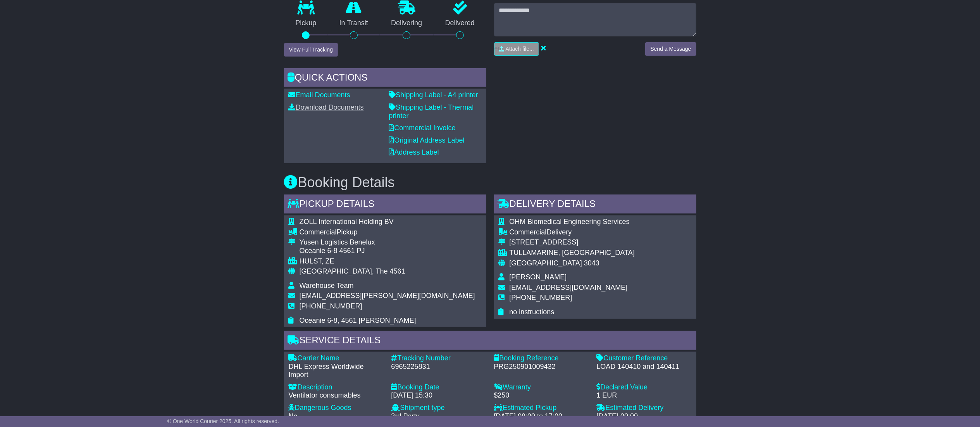 Image resolution: width=980 pixels, height=427 pixels. What do you see at coordinates (336, 408) in the screenshot?
I see `div: Dangerous Goods` at bounding box center [336, 408].